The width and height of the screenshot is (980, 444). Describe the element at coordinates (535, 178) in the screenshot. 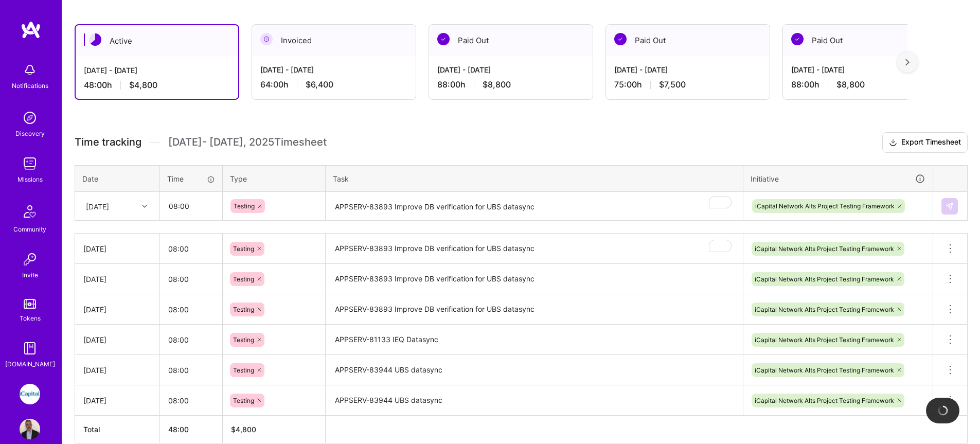

I see `th: Task` at that location.